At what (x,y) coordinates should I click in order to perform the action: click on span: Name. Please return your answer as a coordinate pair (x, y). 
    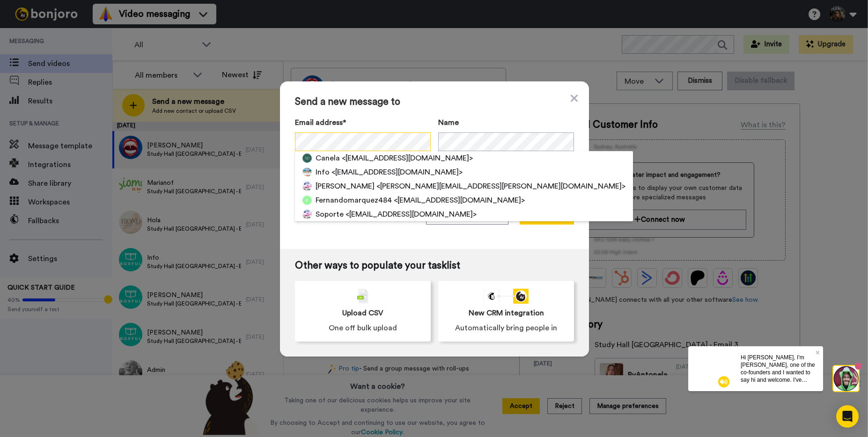
    Looking at the image, I should click on (449, 122).